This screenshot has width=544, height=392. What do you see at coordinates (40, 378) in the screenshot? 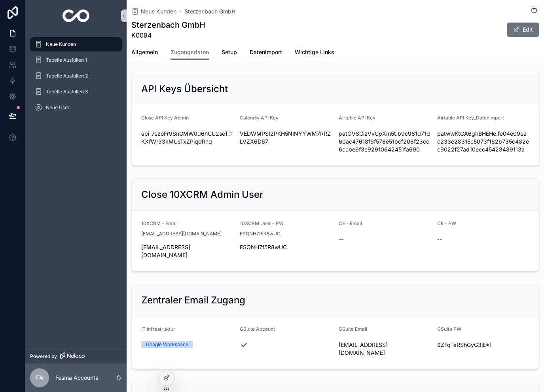
I see `span: FA` at bounding box center [40, 378].